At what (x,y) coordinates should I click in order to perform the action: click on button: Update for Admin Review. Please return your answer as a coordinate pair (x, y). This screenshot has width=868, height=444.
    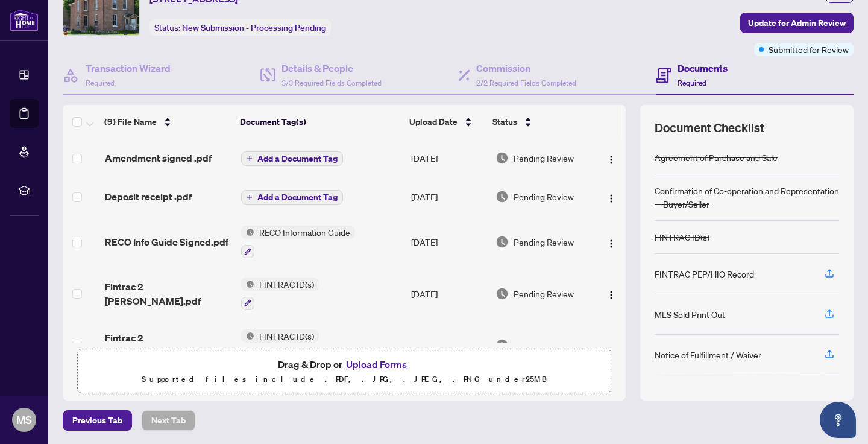
    Looking at the image, I should click on (797, 23).